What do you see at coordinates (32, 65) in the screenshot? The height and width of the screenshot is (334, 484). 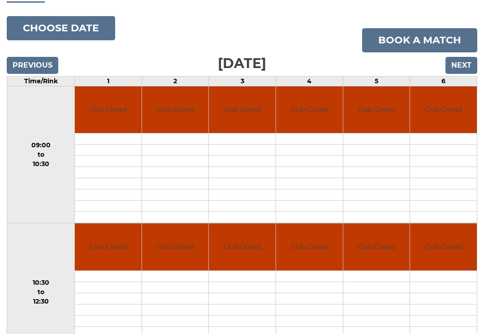 I see `input: Previous` at bounding box center [32, 65].